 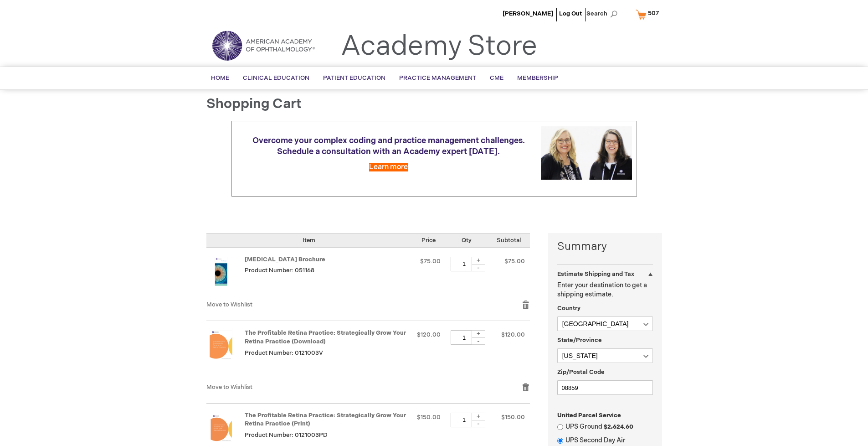 I want to click on span: Subtotal, so click(x=509, y=241).